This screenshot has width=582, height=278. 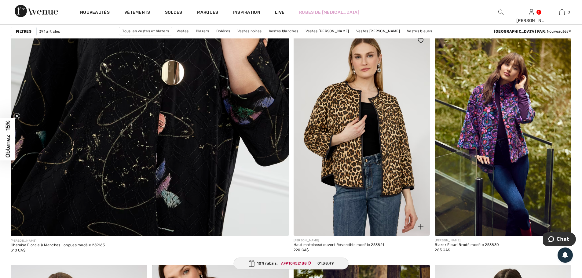 I want to click on img: recherche, so click(x=501, y=12).